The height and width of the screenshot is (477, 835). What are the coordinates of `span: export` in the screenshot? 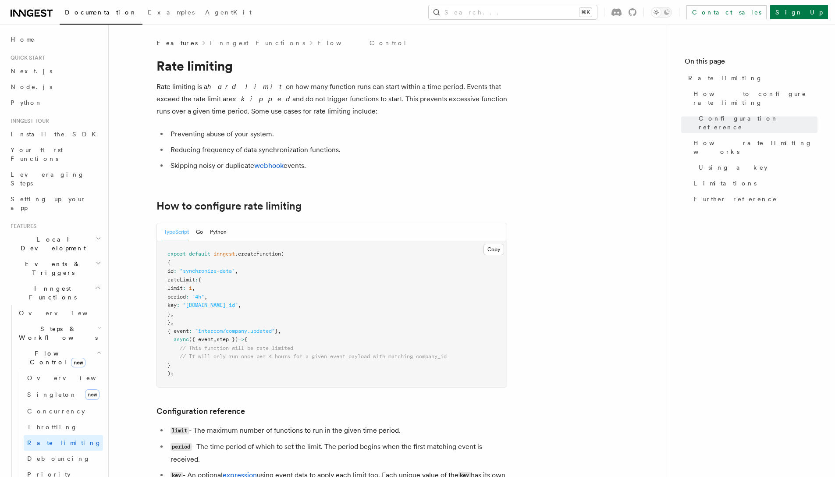 It's located at (177, 254).